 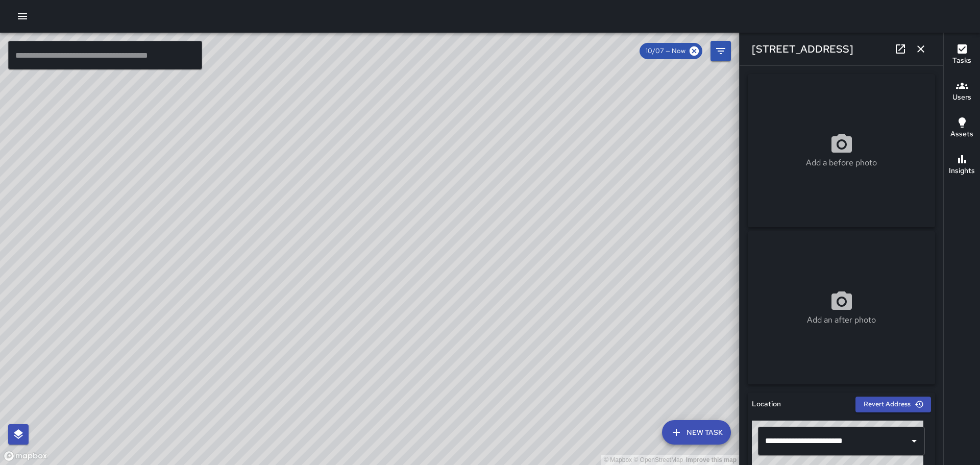 What do you see at coordinates (671, 51) in the screenshot?
I see `div: 10/07 — Now` at bounding box center [671, 51].